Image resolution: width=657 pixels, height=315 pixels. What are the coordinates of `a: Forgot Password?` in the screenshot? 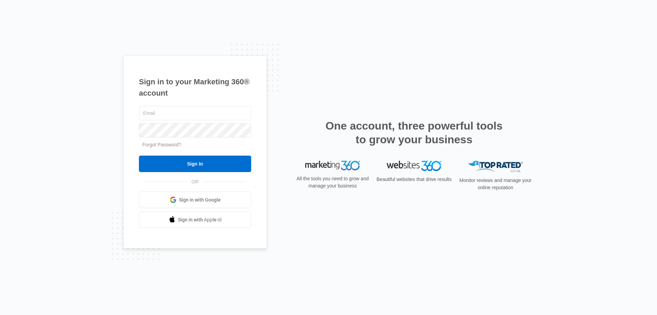 It's located at (162, 144).